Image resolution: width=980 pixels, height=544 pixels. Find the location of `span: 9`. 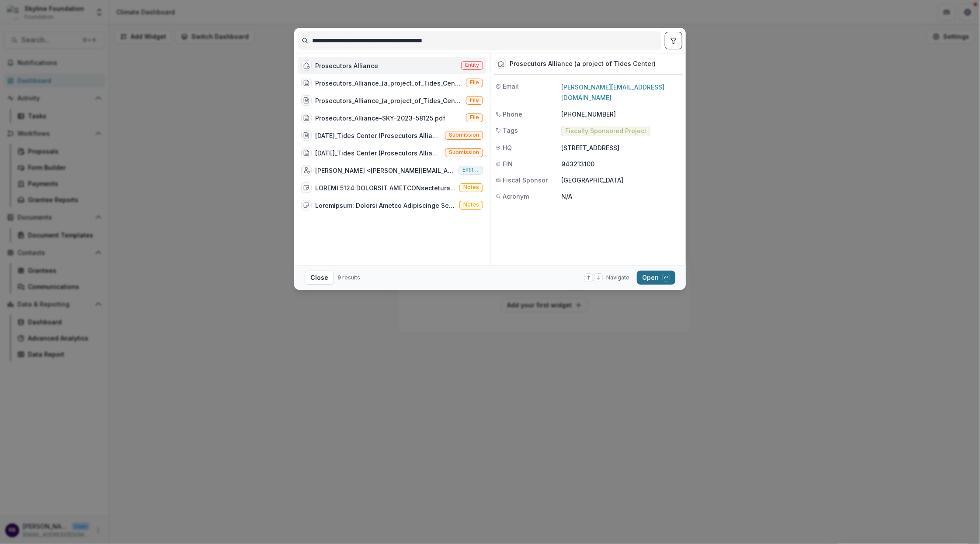

span: 9 is located at coordinates (339, 278).